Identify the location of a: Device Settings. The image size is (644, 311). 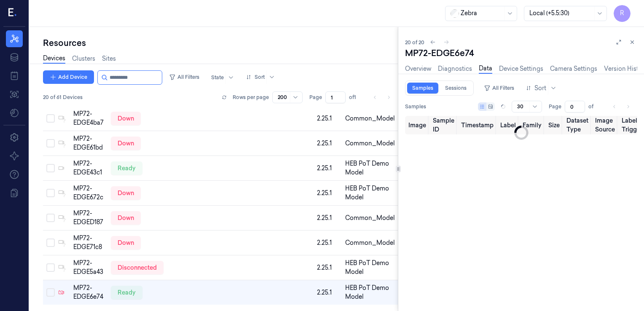
(521, 69).